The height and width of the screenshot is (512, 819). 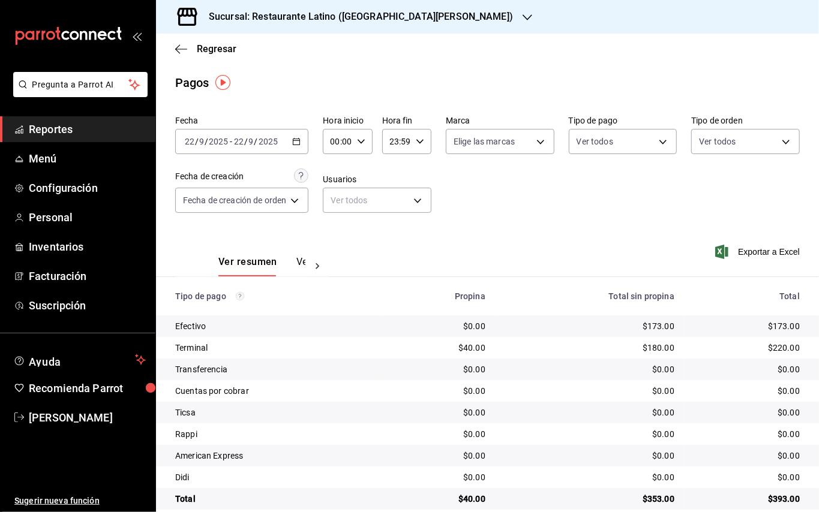 What do you see at coordinates (347, 121) in the screenshot?
I see `label: Hora inicio` at bounding box center [347, 121].